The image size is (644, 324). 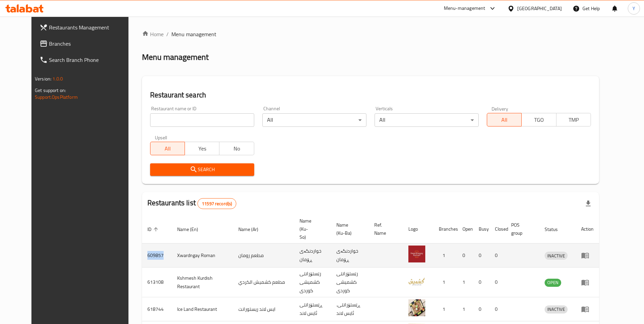 I want to click on h2: Menu management, so click(x=175, y=57).